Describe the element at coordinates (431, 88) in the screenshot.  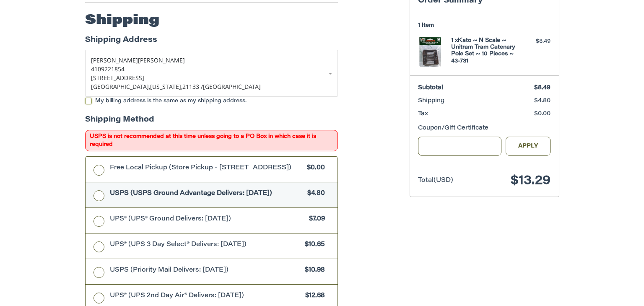
I see `span: Subtotal` at that location.